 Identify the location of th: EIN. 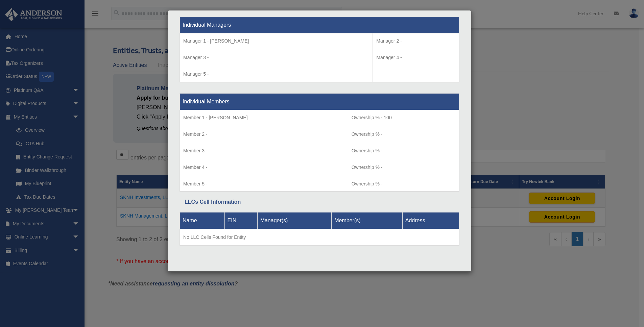
(241, 221).